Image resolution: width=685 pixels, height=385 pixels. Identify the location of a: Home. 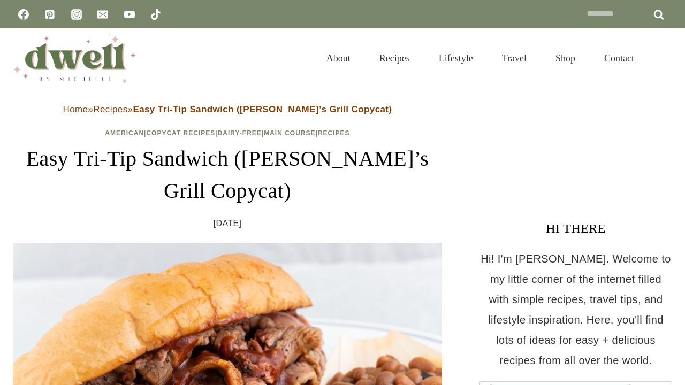
(75, 109).